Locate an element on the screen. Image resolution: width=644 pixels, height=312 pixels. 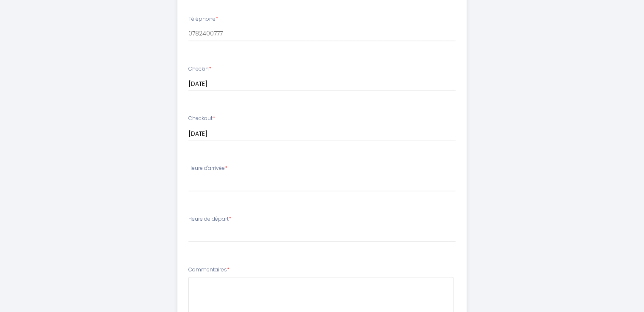
label: Checkout is located at coordinates (201, 118).